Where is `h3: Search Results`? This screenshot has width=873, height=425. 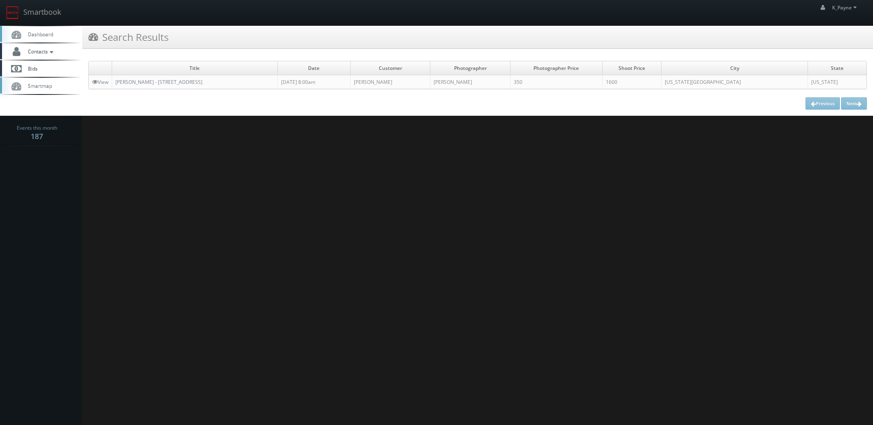
h3: Search Results is located at coordinates (129, 37).